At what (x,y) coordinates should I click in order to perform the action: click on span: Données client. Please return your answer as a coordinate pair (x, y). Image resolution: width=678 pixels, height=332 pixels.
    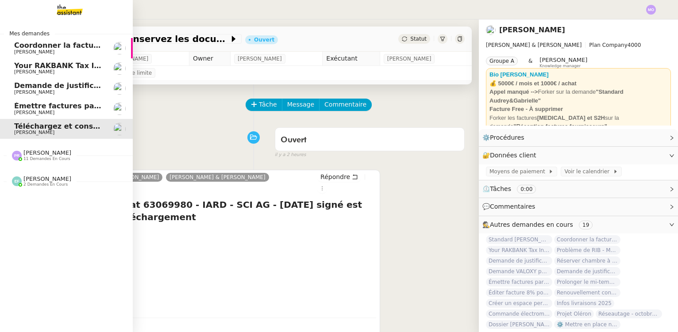
    Looking at the image, I should click on (513, 155).